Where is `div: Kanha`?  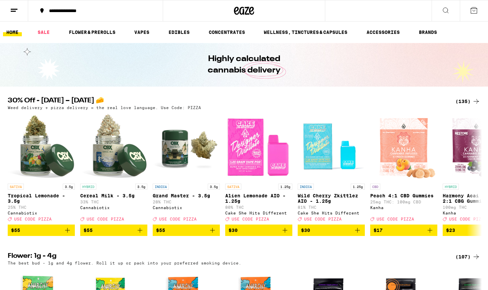
div: Kanha is located at coordinates (404, 208).